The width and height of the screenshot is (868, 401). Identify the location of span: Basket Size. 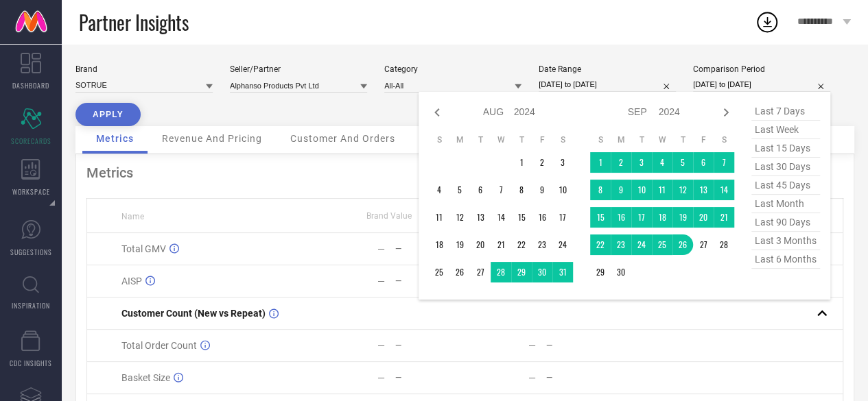
(145, 378).